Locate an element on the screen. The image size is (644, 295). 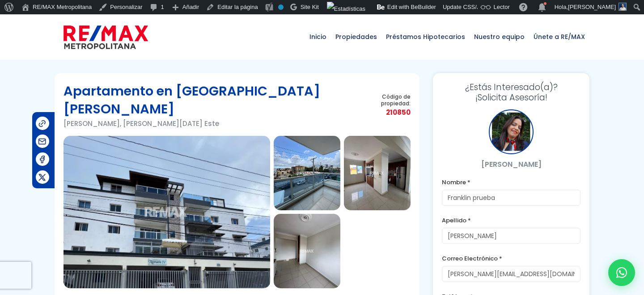
span: Préstamos Hipotecarios is located at coordinates (425, 37).